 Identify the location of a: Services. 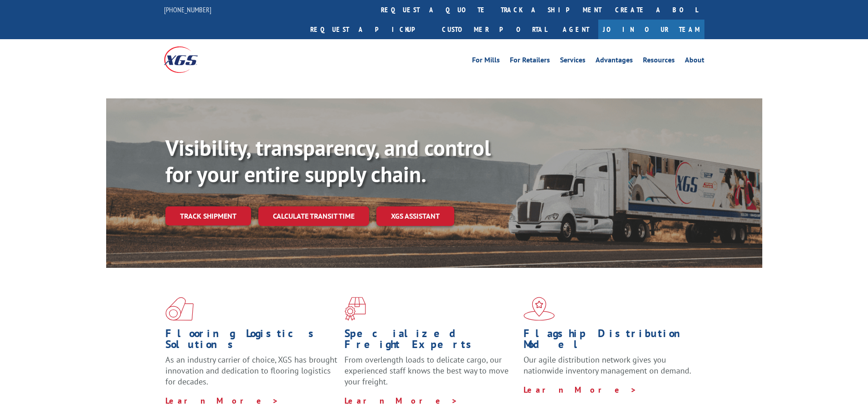
(573, 61).